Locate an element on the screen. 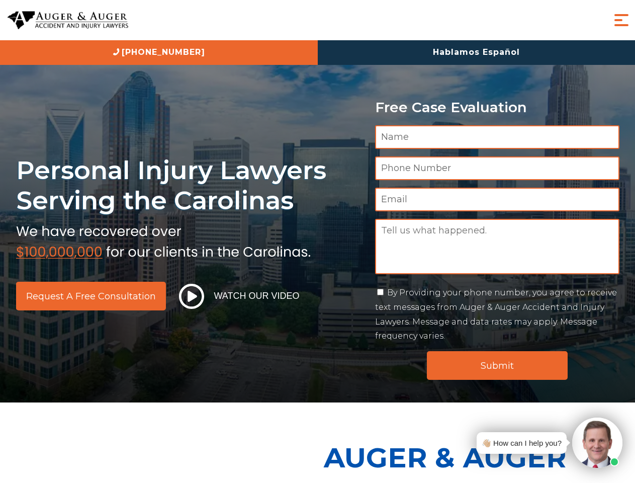 This screenshot has height=483, width=635. p: Auger & Auger is located at coordinates (477, 457).